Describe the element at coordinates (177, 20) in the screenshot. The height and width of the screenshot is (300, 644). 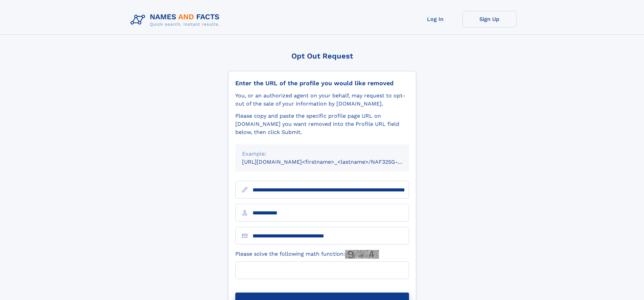
I see `img: Logo Names and Facts` at that location.